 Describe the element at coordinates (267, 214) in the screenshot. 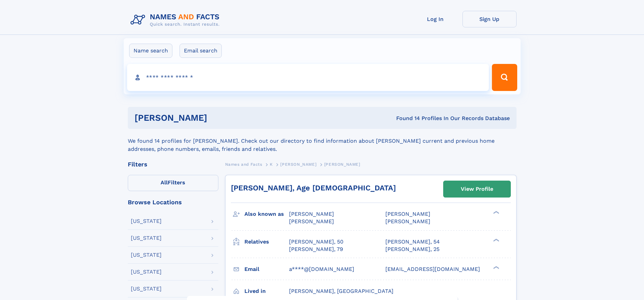

I see `h3: Also known as` at that location.